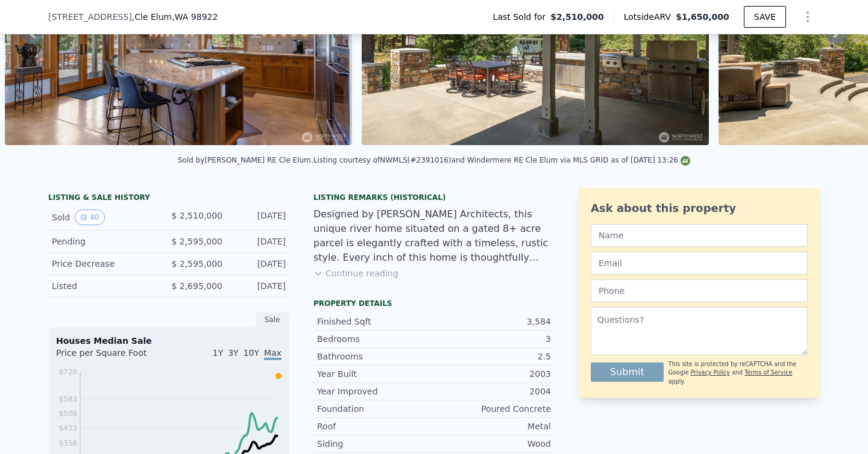 This screenshot has width=868, height=454. I want to click on div: Year Improved, so click(375, 391).